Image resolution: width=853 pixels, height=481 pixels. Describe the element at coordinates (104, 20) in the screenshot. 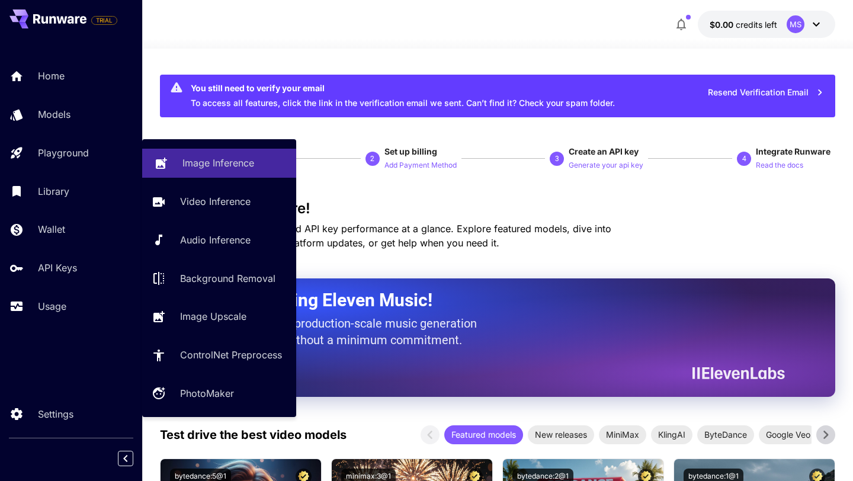

I see `span: Add your payment card to enable full platform functionality.` at that location.